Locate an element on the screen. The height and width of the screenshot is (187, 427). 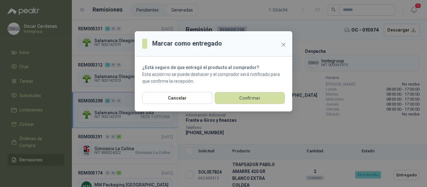
button: Close is located at coordinates (283, 45).